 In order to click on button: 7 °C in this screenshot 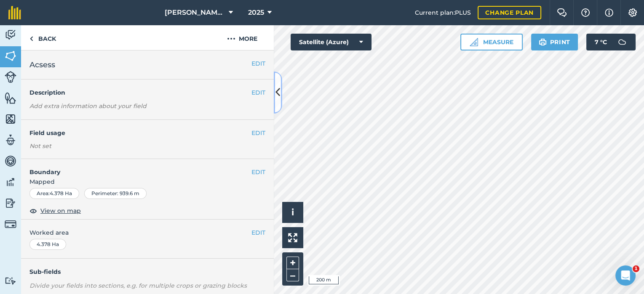, I will do `click(611, 42)`.